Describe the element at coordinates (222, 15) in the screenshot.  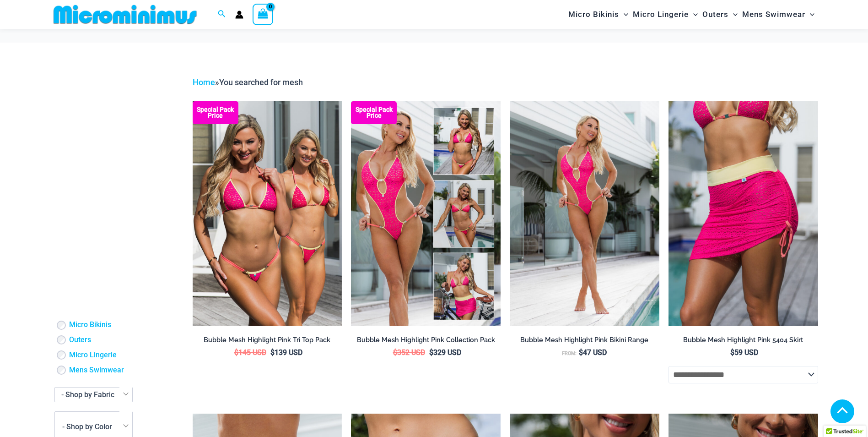
I see `a: Search icon link` at that location.